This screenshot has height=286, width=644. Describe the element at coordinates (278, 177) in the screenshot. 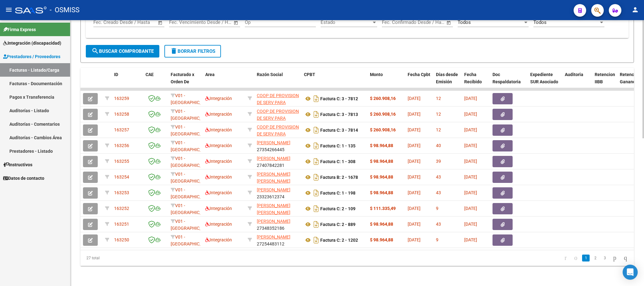

I see `div: 27255679037` at that location.